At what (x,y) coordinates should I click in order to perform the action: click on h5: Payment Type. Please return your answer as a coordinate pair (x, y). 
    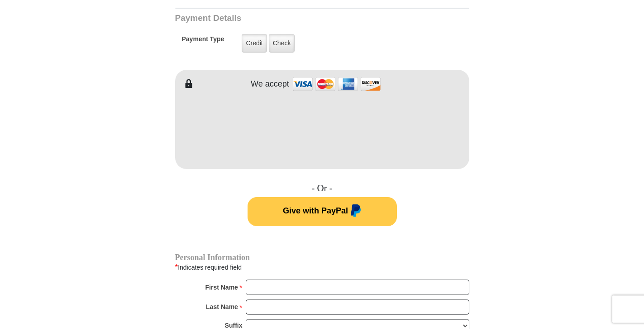
    Looking at the image, I should click on (203, 41).